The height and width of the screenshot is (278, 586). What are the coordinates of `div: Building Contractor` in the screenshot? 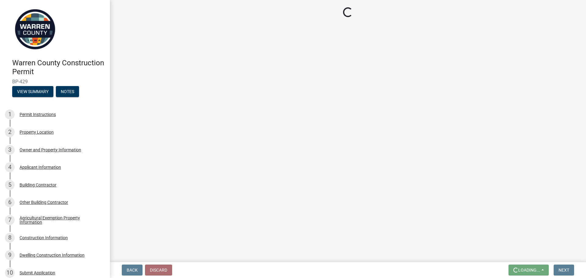 It's located at (38, 185).